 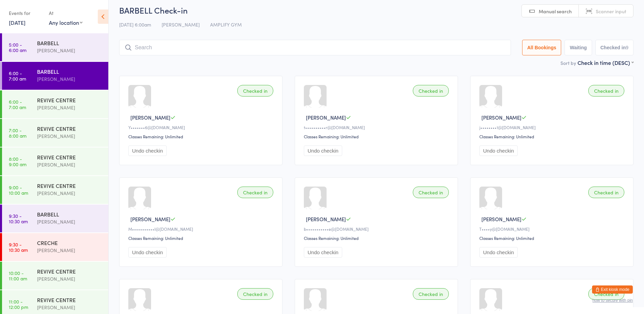 I want to click on div: Check in time (DESC), so click(x=605, y=62).